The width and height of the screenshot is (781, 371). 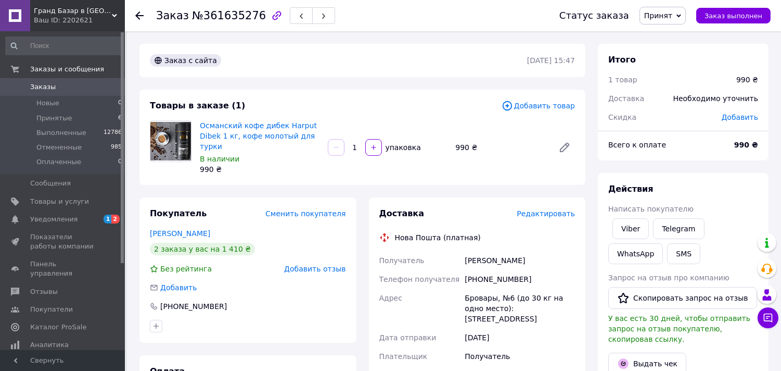 I want to click on div: Получатель, so click(x=520, y=356).